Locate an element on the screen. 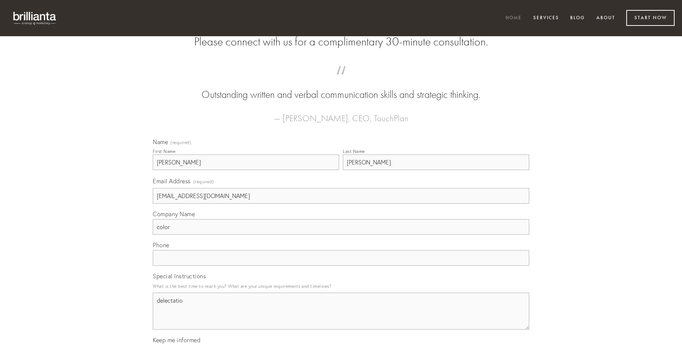  a: Start Now is located at coordinates (651, 18).